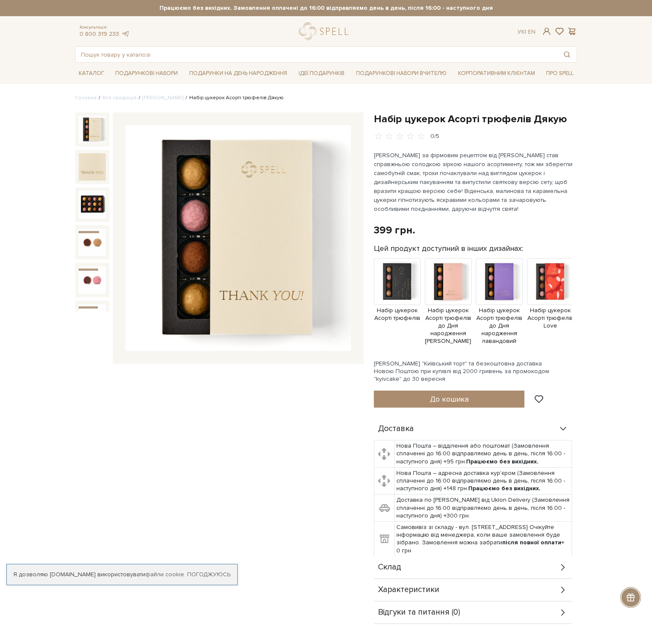 The width and height of the screenshot is (652, 644). Describe the element at coordinates (475, 119) in the screenshot. I see `h1: Набір цукерок Асорті трюфелів Дякую` at that location.